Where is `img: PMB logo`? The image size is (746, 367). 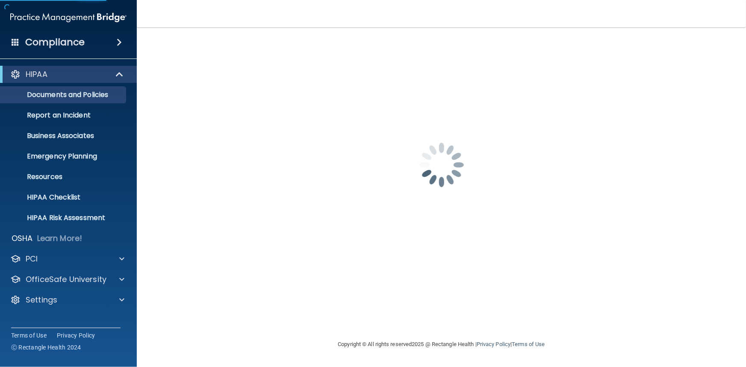 img: PMB logo is located at coordinates (68, 18).